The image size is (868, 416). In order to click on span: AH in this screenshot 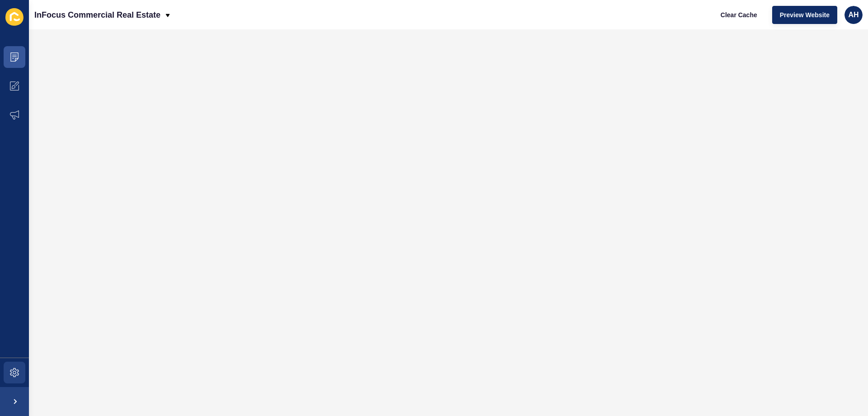, I will do `click(853, 15)`.